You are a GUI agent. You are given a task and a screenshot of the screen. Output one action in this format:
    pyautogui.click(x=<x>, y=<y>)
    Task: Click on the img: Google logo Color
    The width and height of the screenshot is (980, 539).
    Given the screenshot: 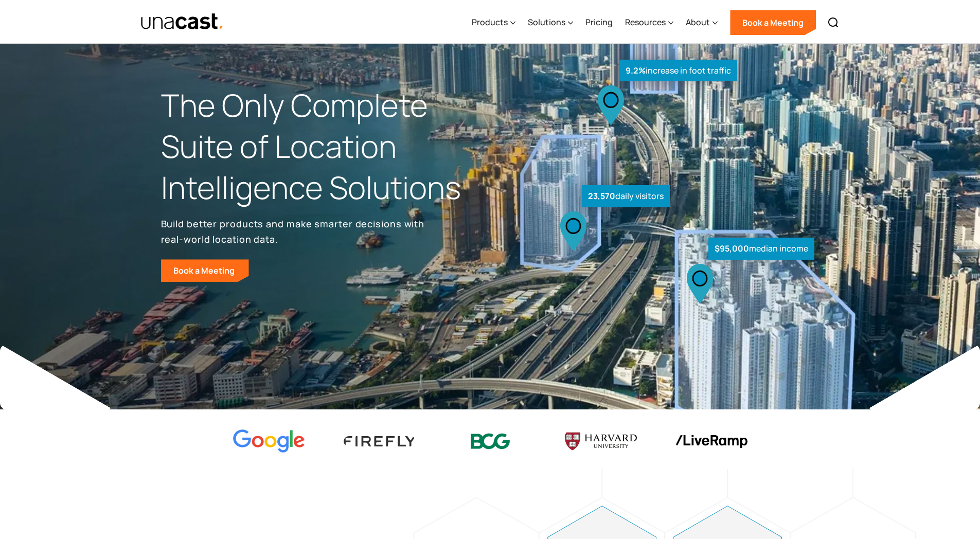 What is the action you would take?
    pyautogui.click(x=269, y=441)
    